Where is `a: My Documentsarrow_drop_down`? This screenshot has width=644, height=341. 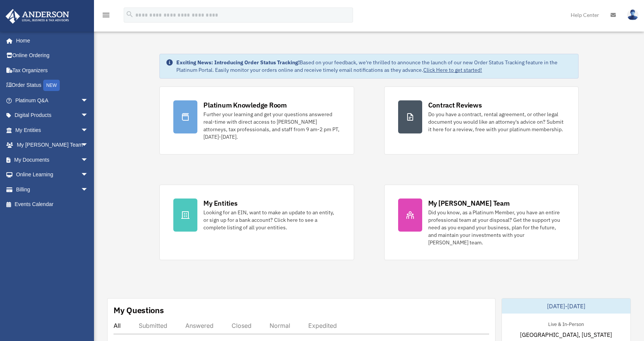
a: My Documentsarrow_drop_down is located at coordinates (52, 159).